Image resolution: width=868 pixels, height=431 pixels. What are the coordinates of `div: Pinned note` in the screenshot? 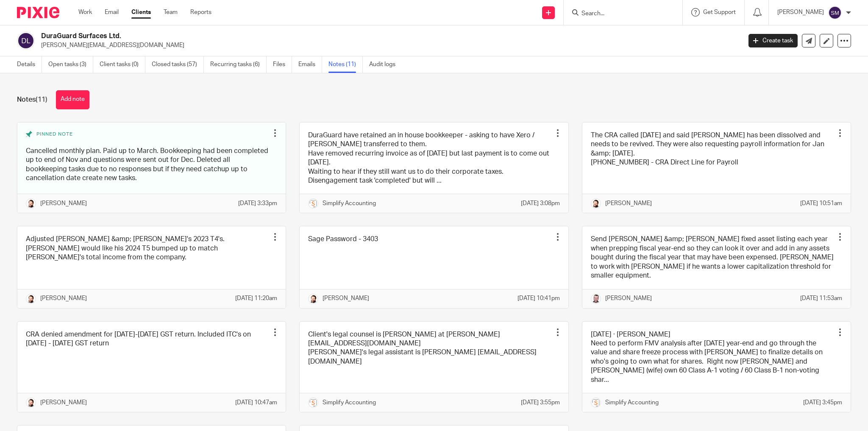 It's located at (147, 136).